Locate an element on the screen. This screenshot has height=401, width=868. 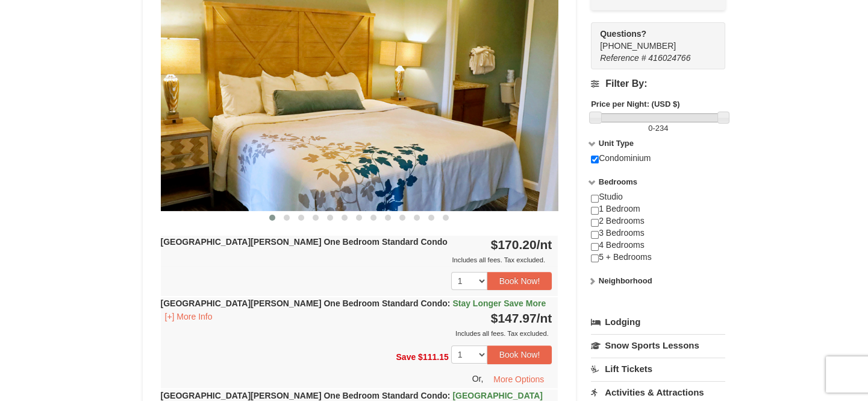
a: Snow Sports Lessons is located at coordinates (658, 345).